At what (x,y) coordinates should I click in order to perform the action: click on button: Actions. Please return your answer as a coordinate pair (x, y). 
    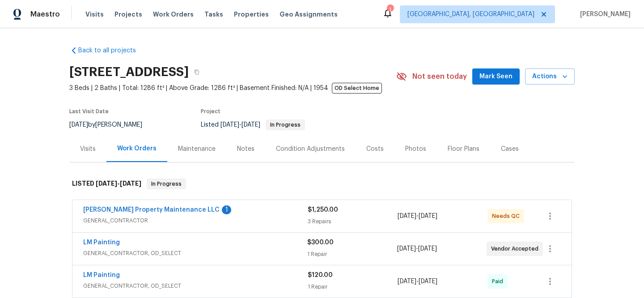
    Looking at the image, I should click on (550, 76).